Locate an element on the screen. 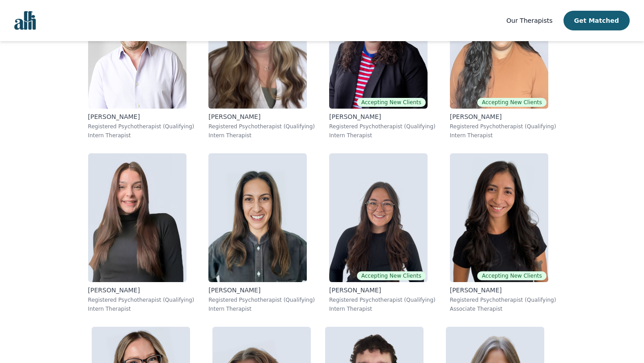 The height and width of the screenshot is (363, 644). img: alli logo is located at coordinates (25, 20).